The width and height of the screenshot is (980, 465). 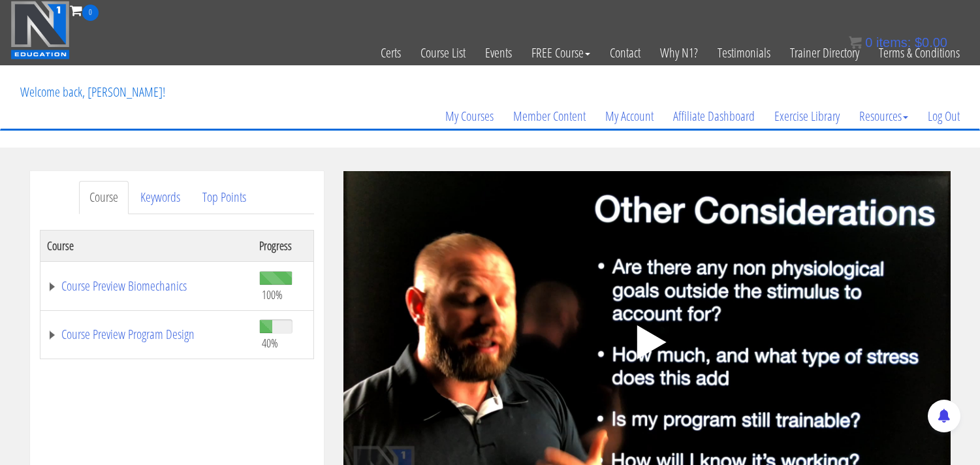 What do you see at coordinates (224, 197) in the screenshot?
I see `a: Top Points` at bounding box center [224, 197].